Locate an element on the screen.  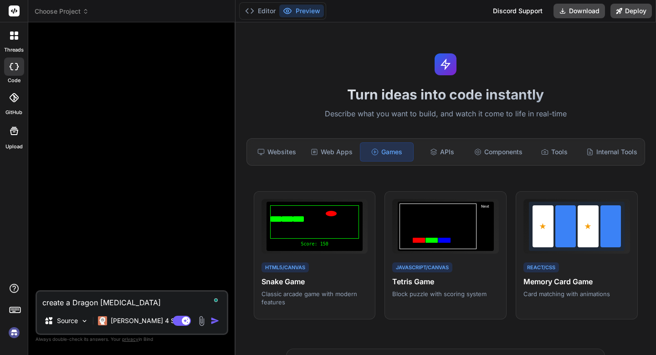
div: Score: 150 is located at coordinates (315, 243).